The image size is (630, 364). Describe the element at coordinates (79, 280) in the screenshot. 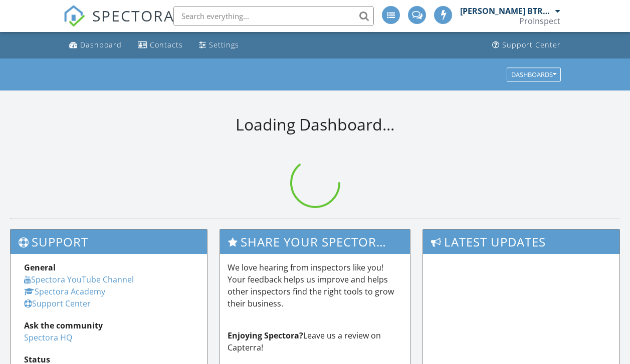

I see `a: Spectora YouTube Channel` at that location.